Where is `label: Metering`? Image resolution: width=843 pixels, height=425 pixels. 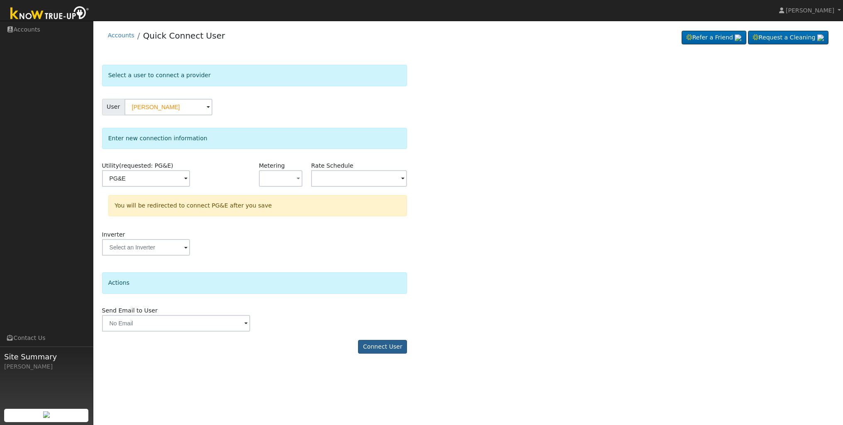 label: Metering is located at coordinates (272, 166).